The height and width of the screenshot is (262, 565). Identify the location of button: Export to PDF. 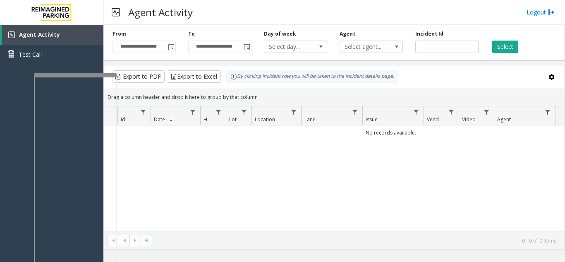
(139, 77).